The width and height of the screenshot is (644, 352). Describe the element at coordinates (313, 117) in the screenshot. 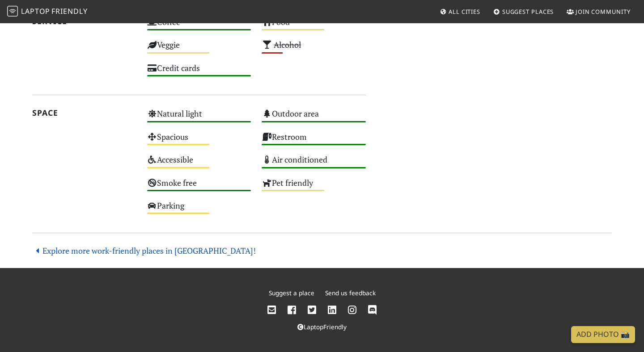

I see `div: Outdoor area` at that location.